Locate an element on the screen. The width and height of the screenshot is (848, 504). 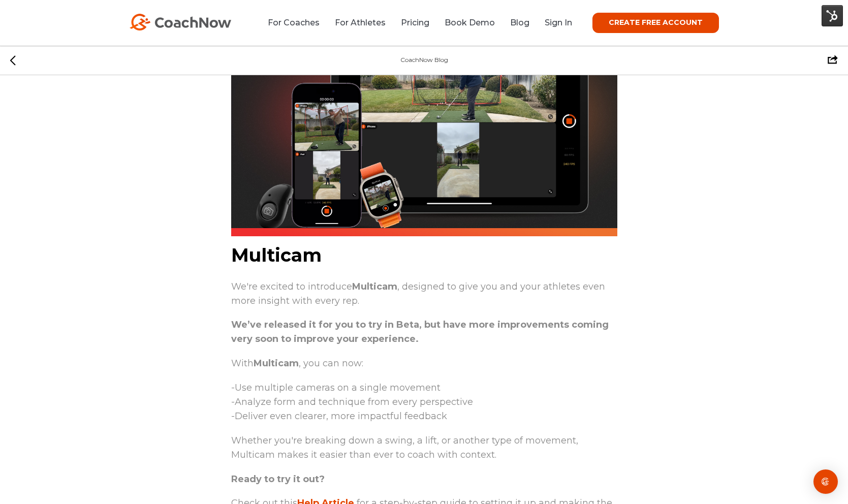
a: For Coaches is located at coordinates (294, 23).